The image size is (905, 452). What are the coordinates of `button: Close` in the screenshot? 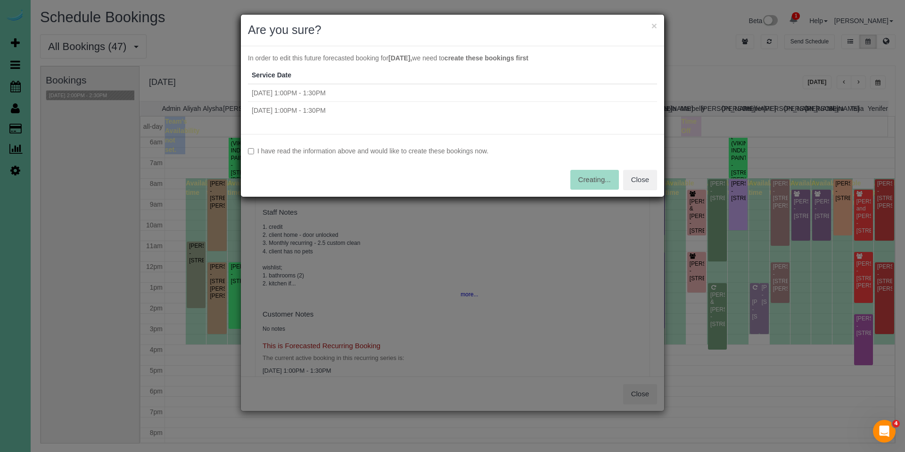 It's located at (640, 180).